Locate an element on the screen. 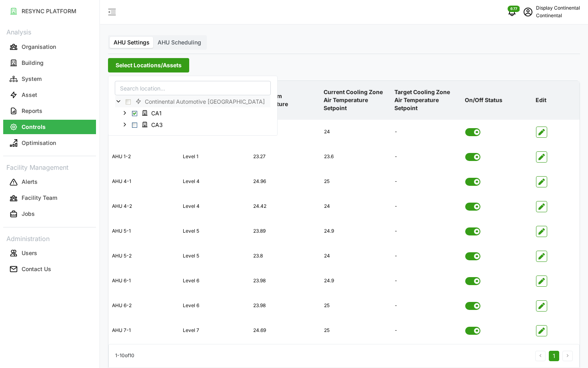 The height and width of the screenshot is (368, 588). div: 24.69 is located at coordinates (285, 330).